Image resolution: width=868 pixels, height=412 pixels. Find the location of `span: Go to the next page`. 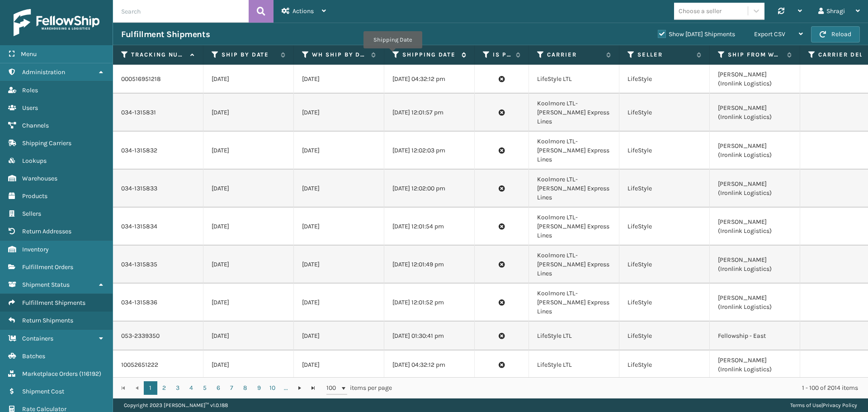

span: Go to the next page is located at coordinates (300, 388).